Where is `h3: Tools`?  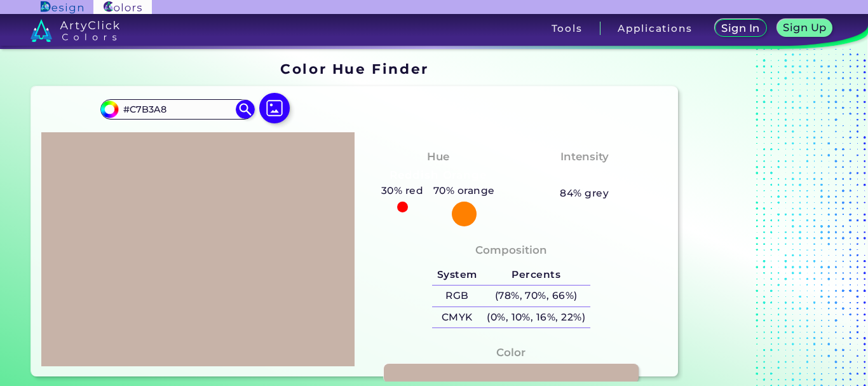
h3: Tools is located at coordinates (567, 28).